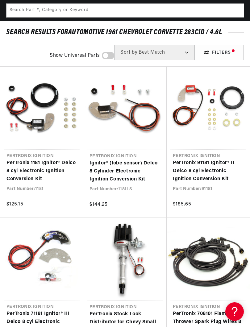 This screenshot has height=327, width=250. What do you see at coordinates (125, 171) in the screenshot?
I see `a: Ignitor® (lobe sensor) Delco 8 Cylinder Electronic Ignition Conversion Kit` at bounding box center [125, 171].